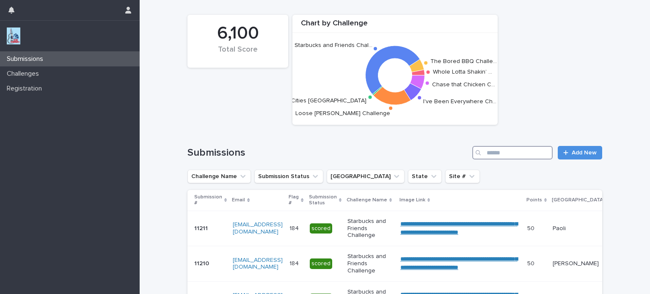 Image resolution: width=650 pixels, height=294 pixels. Describe the element at coordinates (25, 74) in the screenshot. I see `p: Challenges` at that location.